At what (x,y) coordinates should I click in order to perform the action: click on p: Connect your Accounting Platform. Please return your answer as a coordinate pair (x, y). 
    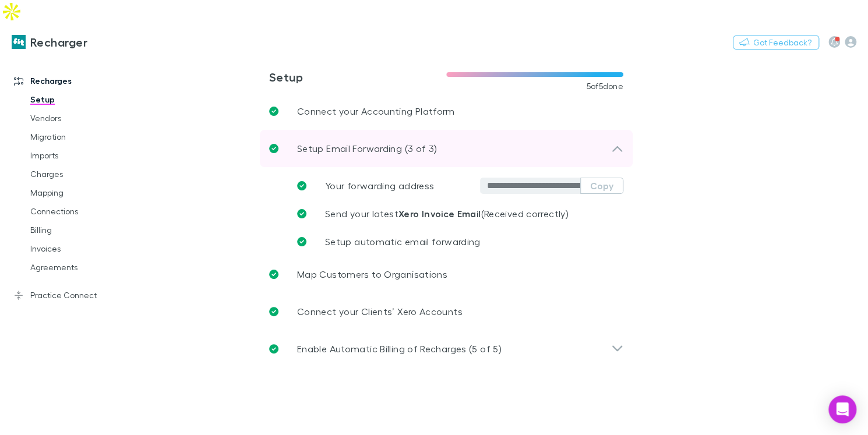
    Looking at the image, I should click on (375, 111).